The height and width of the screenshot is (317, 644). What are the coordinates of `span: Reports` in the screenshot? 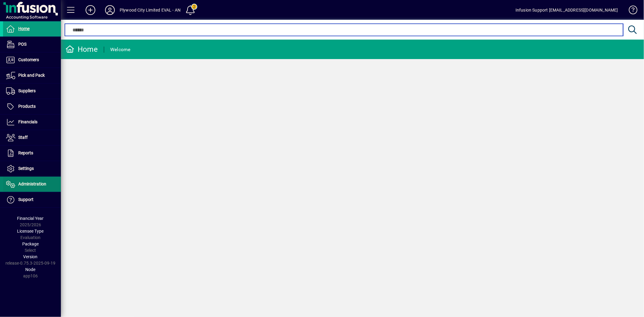 It's located at (25, 153).